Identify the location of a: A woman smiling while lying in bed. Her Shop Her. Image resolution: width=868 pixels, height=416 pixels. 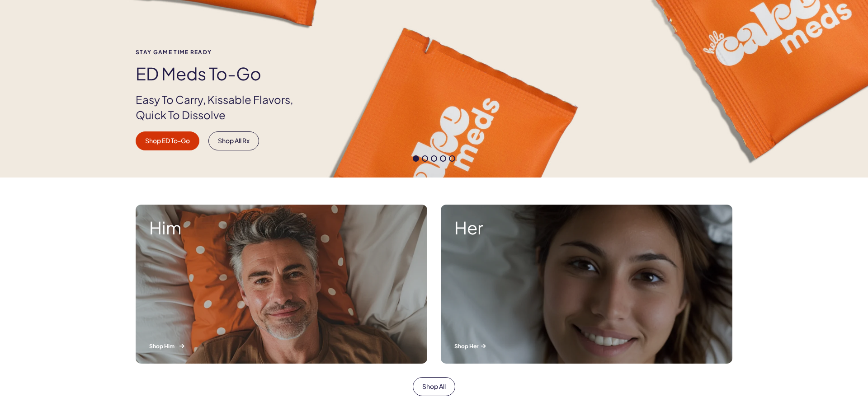
(586, 285).